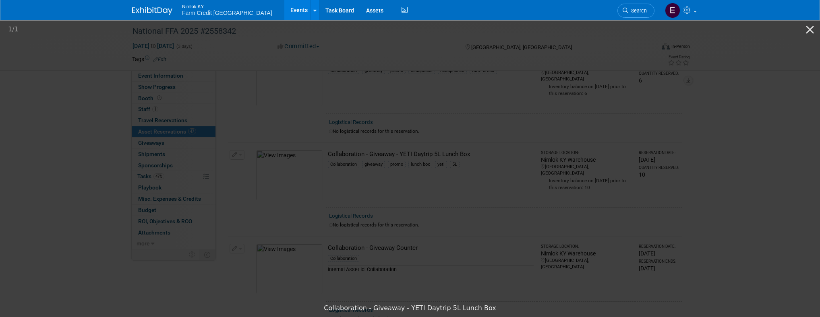 This screenshot has height=317, width=820. Describe the element at coordinates (637, 10) in the screenshot. I see `span: Search` at that location.